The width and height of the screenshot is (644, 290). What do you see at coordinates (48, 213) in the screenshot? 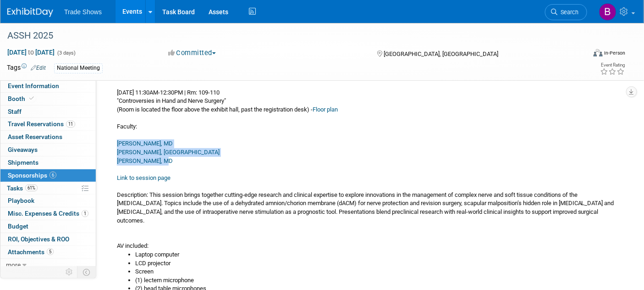
I see `a: Misc. Expenses & Credits1` at bounding box center [48, 213].